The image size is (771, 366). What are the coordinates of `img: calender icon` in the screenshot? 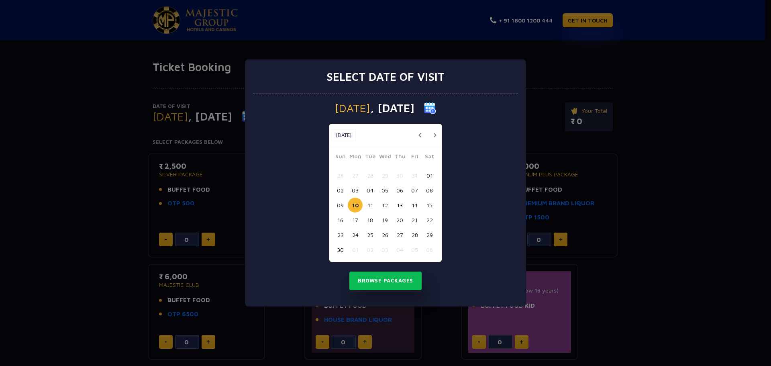 It's located at (430, 108).